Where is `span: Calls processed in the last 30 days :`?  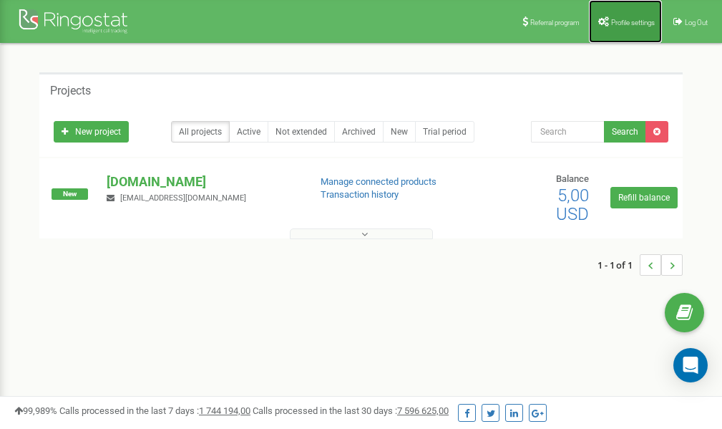 span: Calls processed in the last 30 days : is located at coordinates (351, 410).